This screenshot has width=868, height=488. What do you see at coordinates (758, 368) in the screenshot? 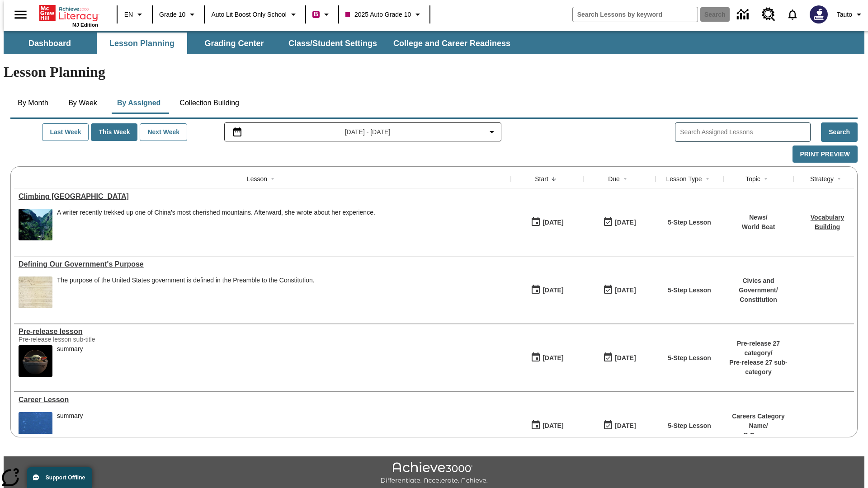
I see `p: Pre-release 27 sub-category` at bounding box center [758, 368].